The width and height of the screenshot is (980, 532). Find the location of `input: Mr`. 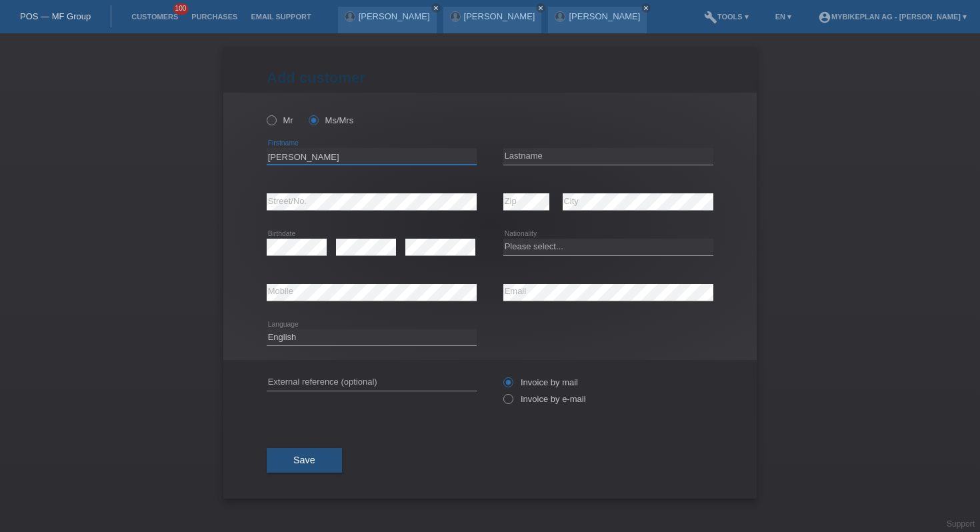

input: Mr is located at coordinates (271, 119).